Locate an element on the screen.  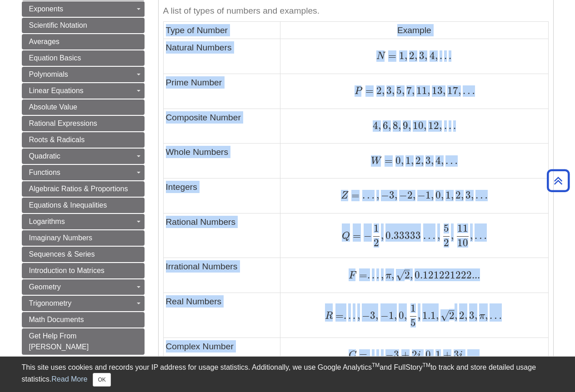
span: Equation Basics is located at coordinates (55, 57).